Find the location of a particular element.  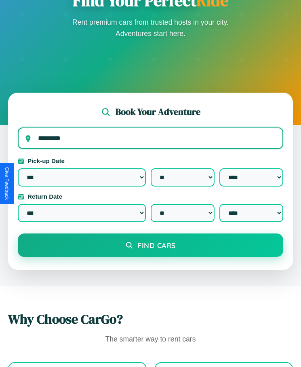

label: Pick-up Date is located at coordinates (151, 161).